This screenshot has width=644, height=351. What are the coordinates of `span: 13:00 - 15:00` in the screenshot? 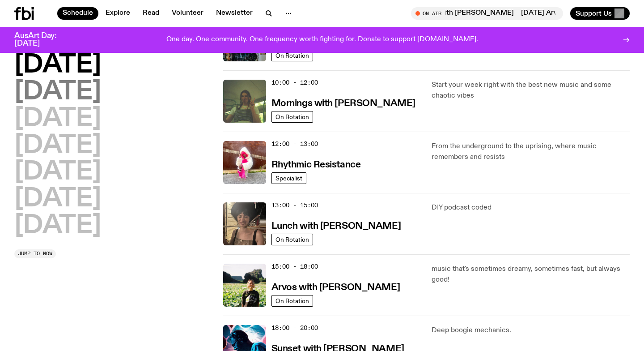 It's located at (295, 205).